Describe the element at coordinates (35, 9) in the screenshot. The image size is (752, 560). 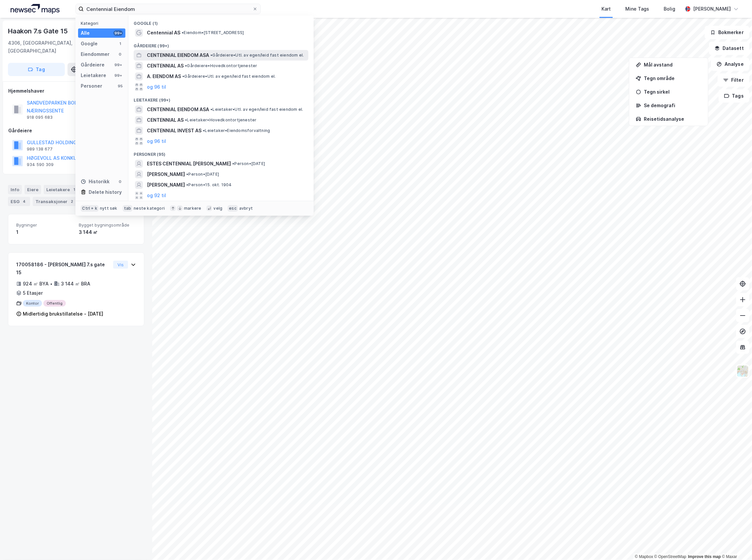
I see `img: logo.a4113a55bc3d86da70a041830d287a7e.svg` at that location.